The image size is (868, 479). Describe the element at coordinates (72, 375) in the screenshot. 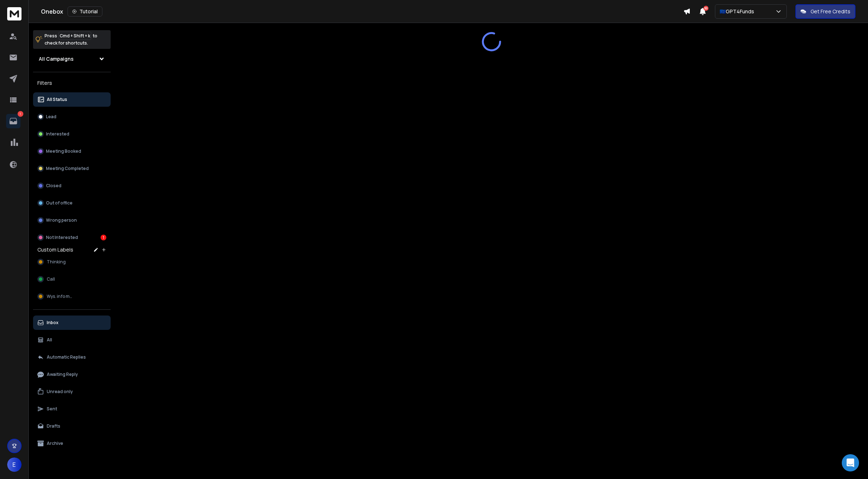

I see `button: Awaiting Reply` at that location.